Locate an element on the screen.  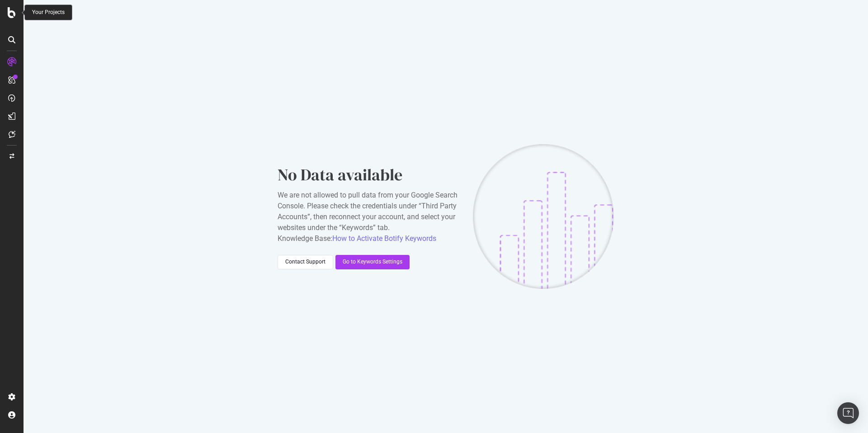
div: Your Projects is located at coordinates (48, 12).